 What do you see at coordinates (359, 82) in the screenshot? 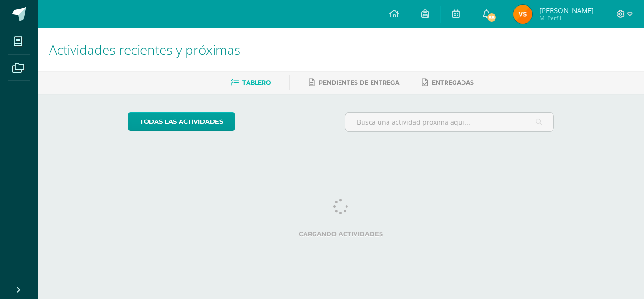
I see `span: Pendientes de entrega` at bounding box center [359, 82].